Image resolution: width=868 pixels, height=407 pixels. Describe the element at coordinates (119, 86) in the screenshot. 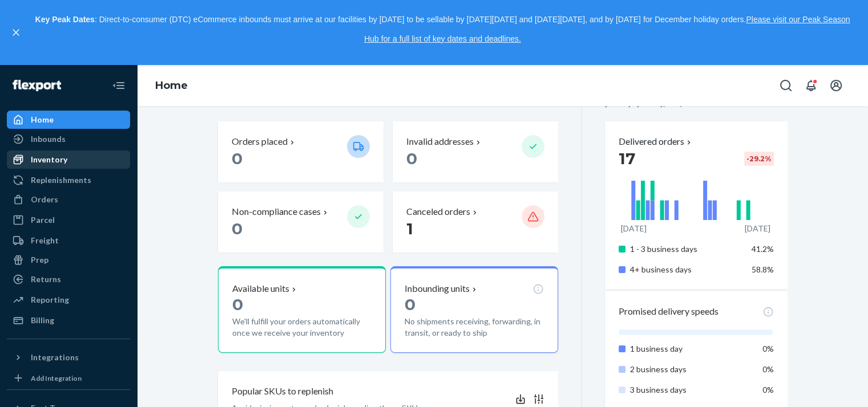

I see `button: Close Navigation` at that location.